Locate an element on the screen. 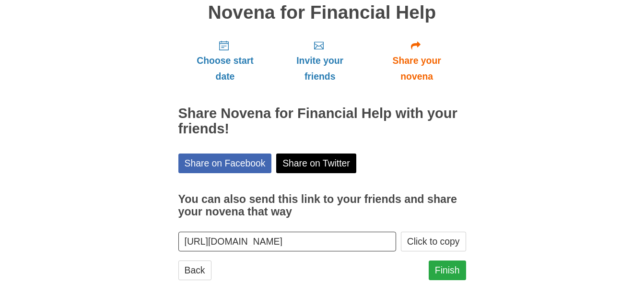 The width and height of the screenshot is (644, 308). a: Back is located at coordinates (195, 270).